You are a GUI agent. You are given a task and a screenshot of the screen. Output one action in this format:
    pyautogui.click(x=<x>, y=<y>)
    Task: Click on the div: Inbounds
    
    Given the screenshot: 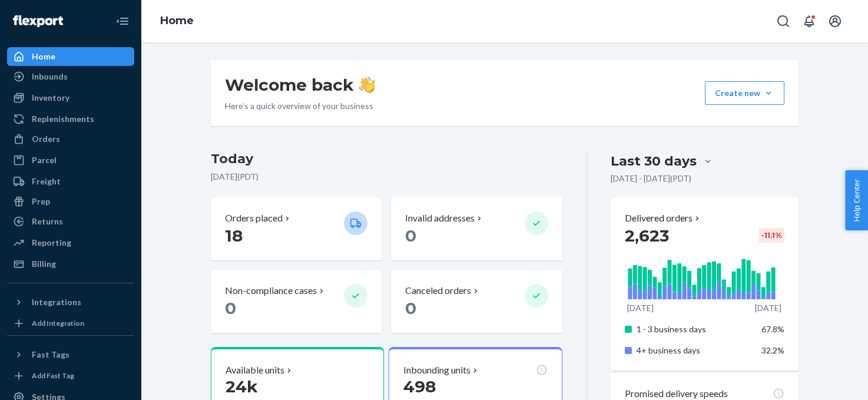 What is the action you would take?
    pyautogui.click(x=50, y=77)
    